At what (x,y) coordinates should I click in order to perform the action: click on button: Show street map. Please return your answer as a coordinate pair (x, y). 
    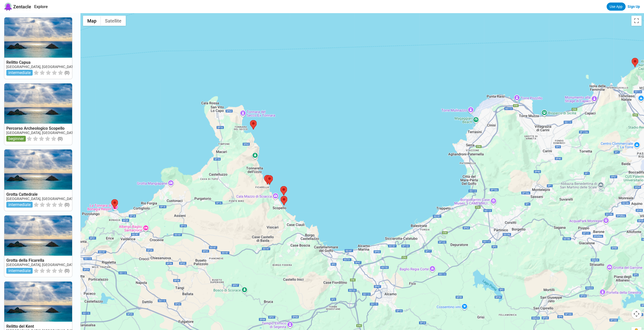
    Looking at the image, I should click on (92, 21).